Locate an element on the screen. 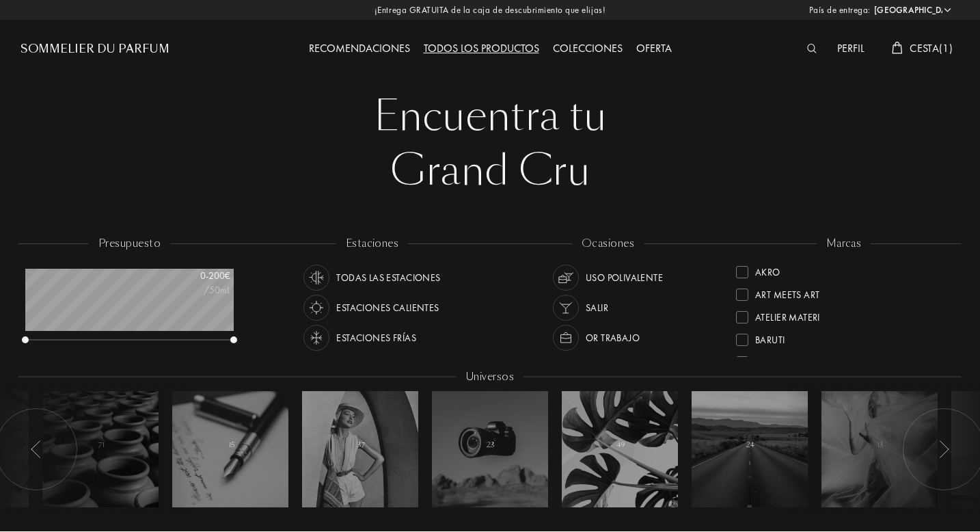 The width and height of the screenshot is (980, 532). div: Salir is located at coordinates (596, 308).